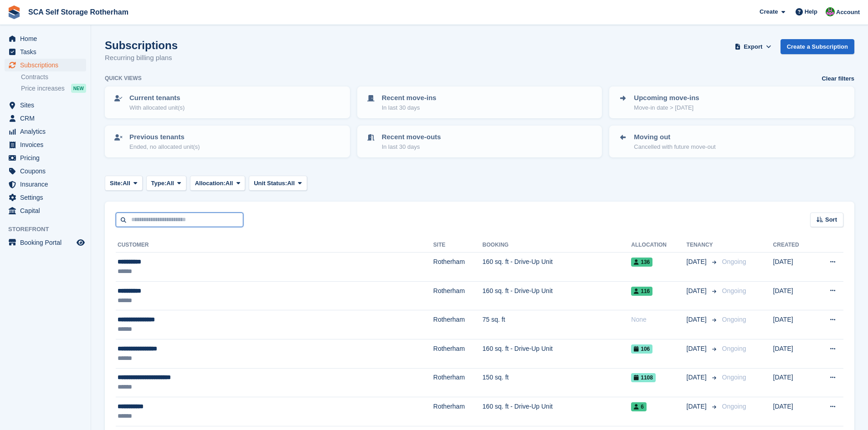 Image resolution: width=868 pixels, height=430 pixels. What do you see at coordinates (47, 119) in the screenshot?
I see `span: CRM` at bounding box center [47, 119].